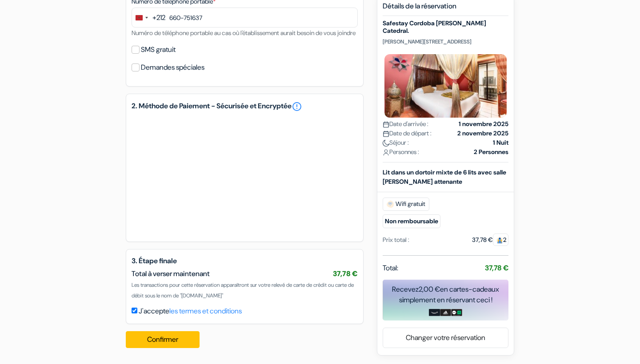  What do you see at coordinates (386, 143) in the screenshot?
I see `img: moon.svg` at bounding box center [386, 143].